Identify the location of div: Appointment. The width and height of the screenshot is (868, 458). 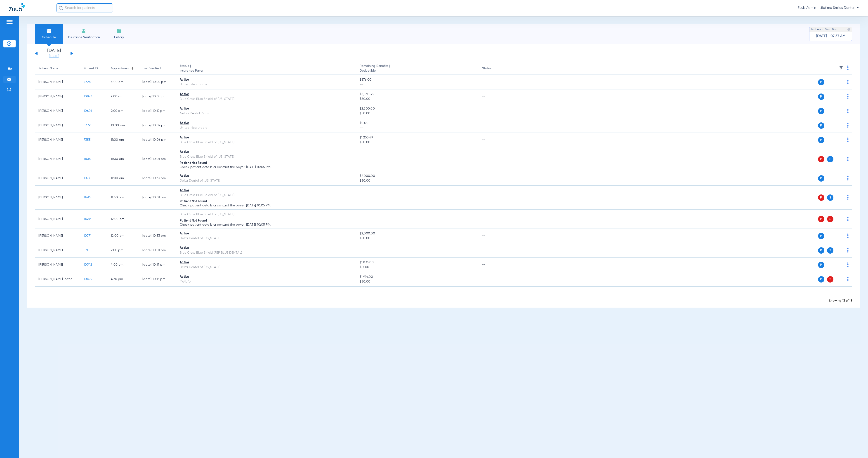
(121, 69).